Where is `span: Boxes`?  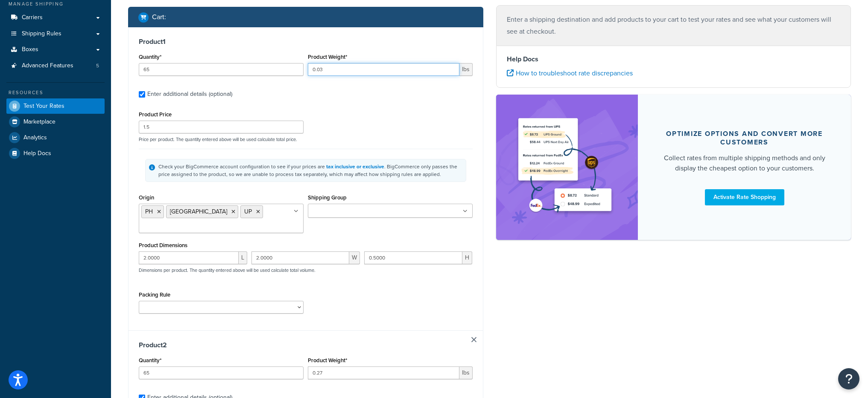 span: Boxes is located at coordinates (30, 50).